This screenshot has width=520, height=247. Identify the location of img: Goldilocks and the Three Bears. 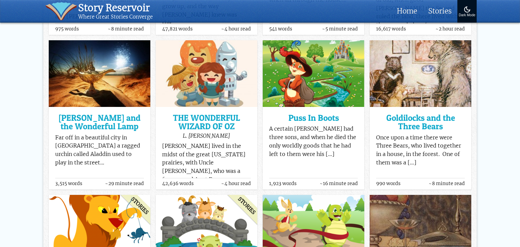
(421, 74).